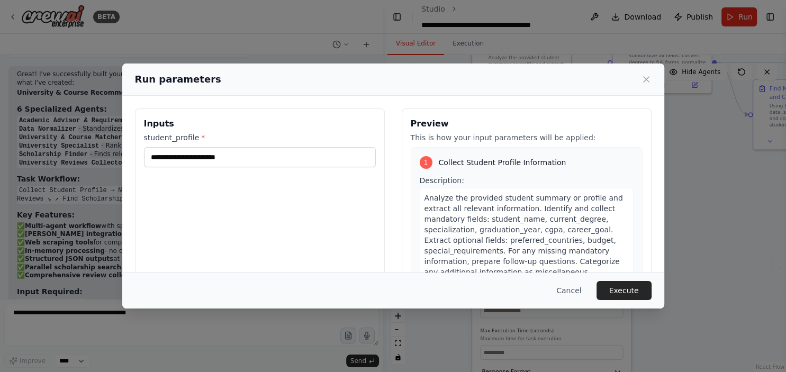 The width and height of the screenshot is (786, 372). What do you see at coordinates (503, 163) in the screenshot?
I see `span: Collect Student Profile Information` at bounding box center [503, 163].